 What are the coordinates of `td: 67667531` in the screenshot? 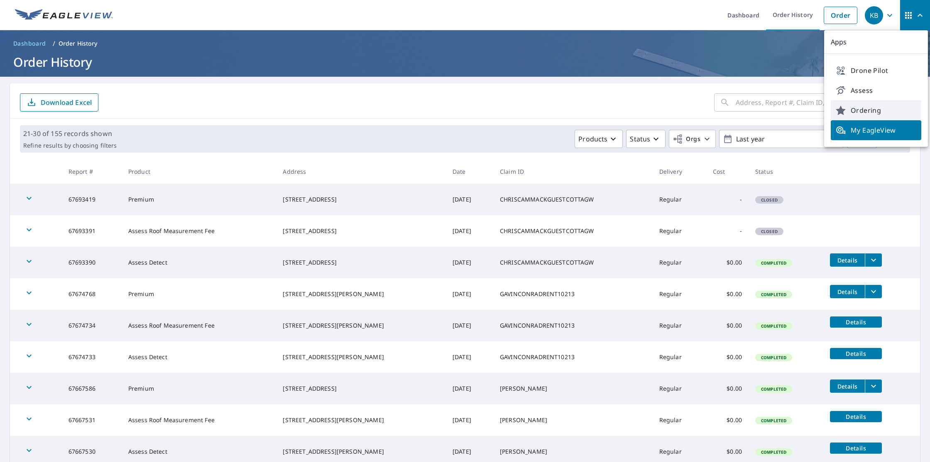 It's located at (92, 420).